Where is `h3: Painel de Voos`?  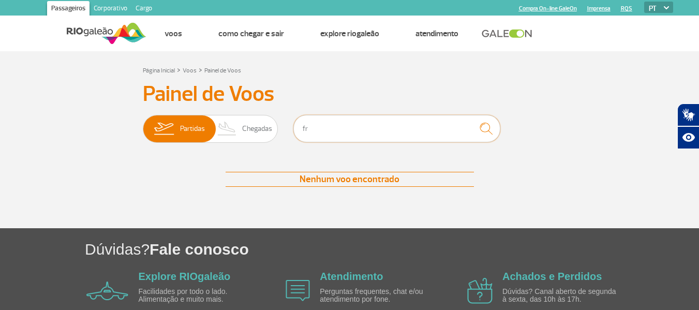 h3: Painel de Voos is located at coordinates (350, 94).